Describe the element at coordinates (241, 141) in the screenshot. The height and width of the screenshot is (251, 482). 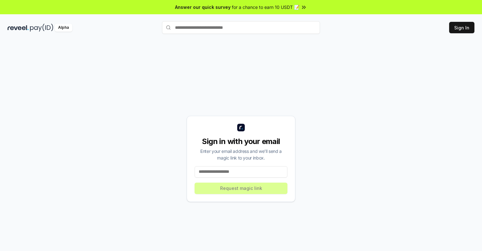
I see `div: Sign in with your email` at that location.